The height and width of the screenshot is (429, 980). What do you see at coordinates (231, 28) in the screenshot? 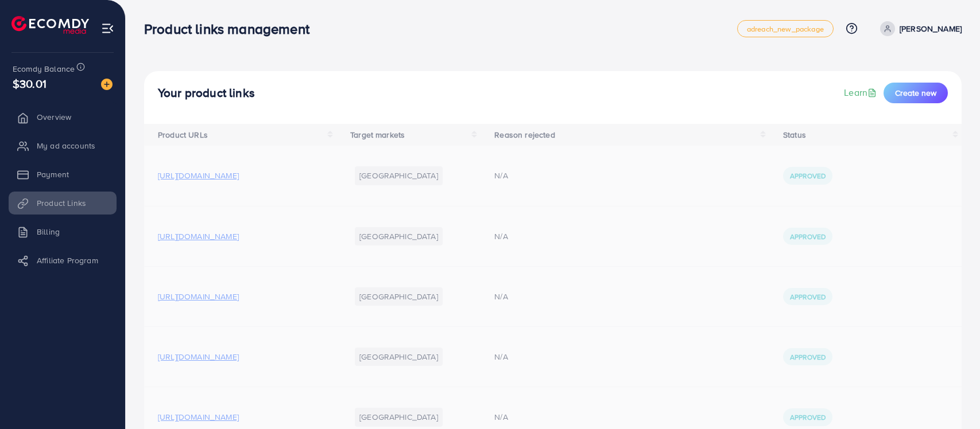
I see `h3: Product links management` at bounding box center [231, 28].